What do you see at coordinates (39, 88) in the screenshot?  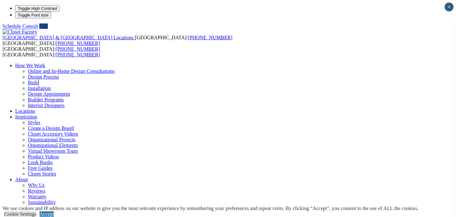 I see `a: Installation` at bounding box center [39, 88].